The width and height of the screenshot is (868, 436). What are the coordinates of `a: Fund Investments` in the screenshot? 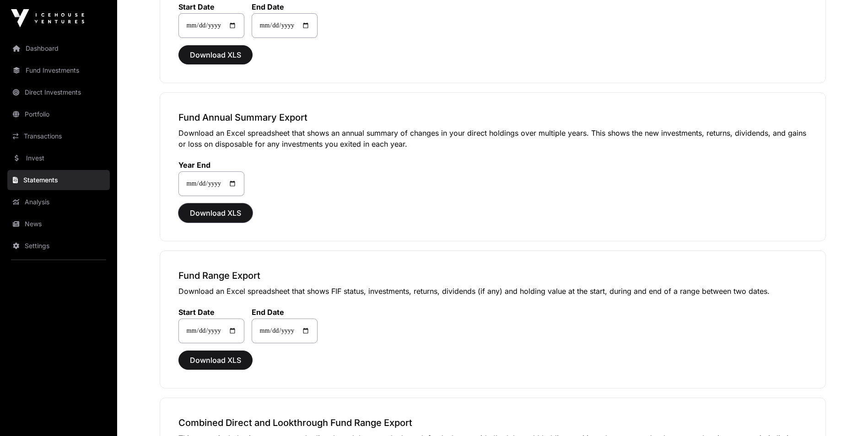 It's located at (58, 71).